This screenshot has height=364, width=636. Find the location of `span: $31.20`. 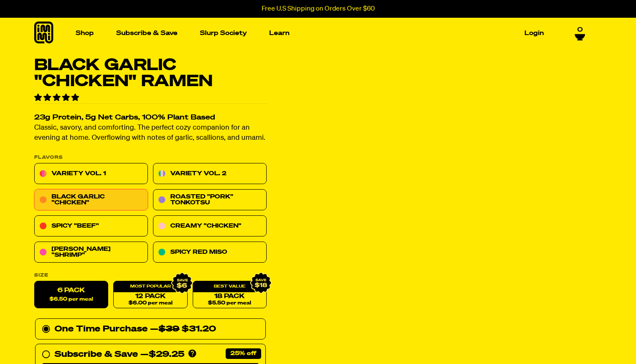

span: $31.20 is located at coordinates (187, 329).